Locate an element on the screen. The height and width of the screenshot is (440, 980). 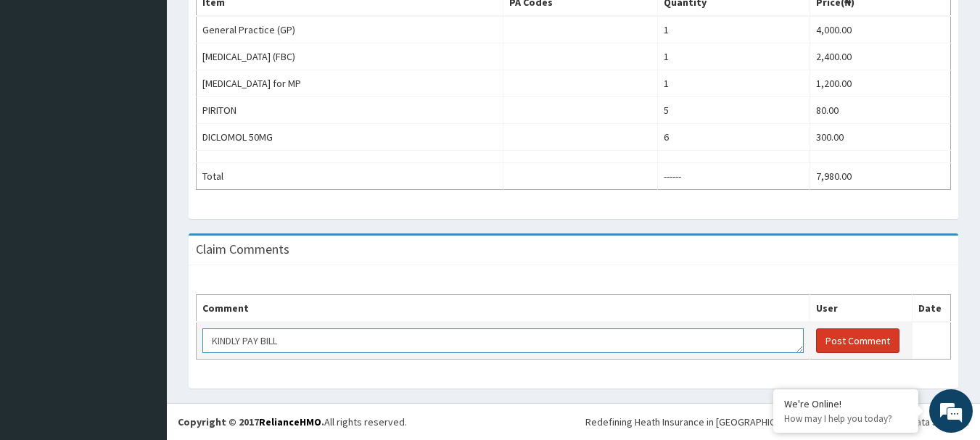
td: 5 is located at coordinates (735, 111).